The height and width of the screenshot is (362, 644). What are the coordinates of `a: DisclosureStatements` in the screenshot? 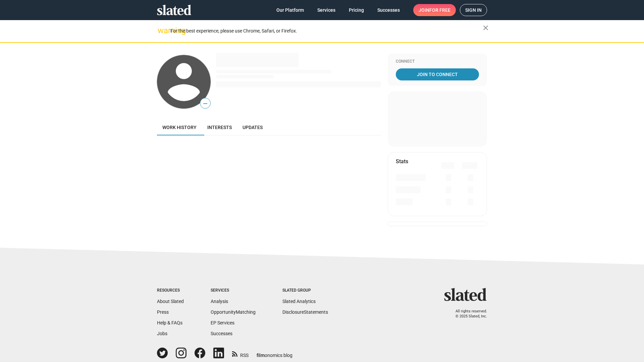 It's located at (305, 312).